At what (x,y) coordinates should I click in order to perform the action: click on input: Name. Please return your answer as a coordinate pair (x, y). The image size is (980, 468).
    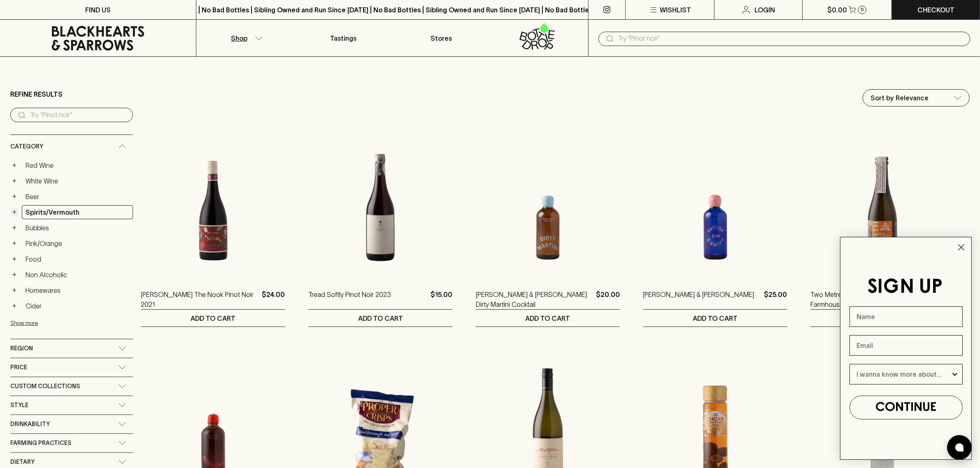
    Looking at the image, I should click on (906, 317).